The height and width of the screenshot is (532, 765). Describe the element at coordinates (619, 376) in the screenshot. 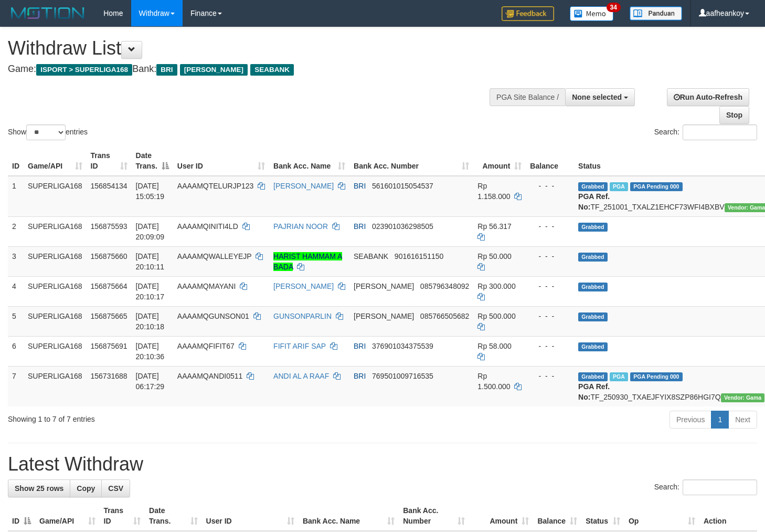

I see `span: Marked by aafromsomean` at that location.